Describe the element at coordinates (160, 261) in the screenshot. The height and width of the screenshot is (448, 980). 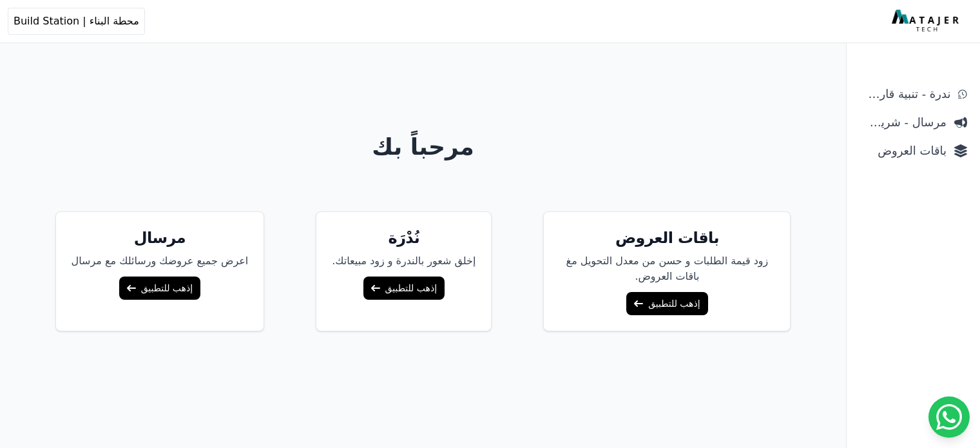
I see `p: اعرض جميع عروضك ورسائلك مع مرسال` at that location.